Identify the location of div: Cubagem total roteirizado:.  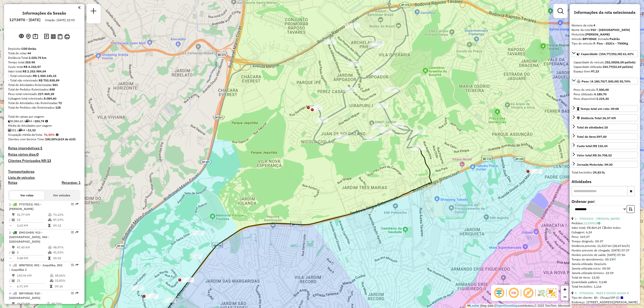
(44, 98).